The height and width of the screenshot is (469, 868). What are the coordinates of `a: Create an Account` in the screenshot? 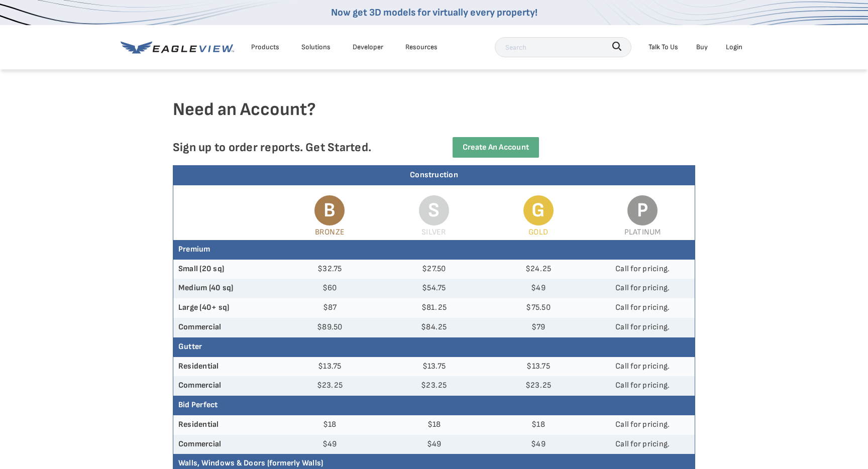 It's located at (496, 147).